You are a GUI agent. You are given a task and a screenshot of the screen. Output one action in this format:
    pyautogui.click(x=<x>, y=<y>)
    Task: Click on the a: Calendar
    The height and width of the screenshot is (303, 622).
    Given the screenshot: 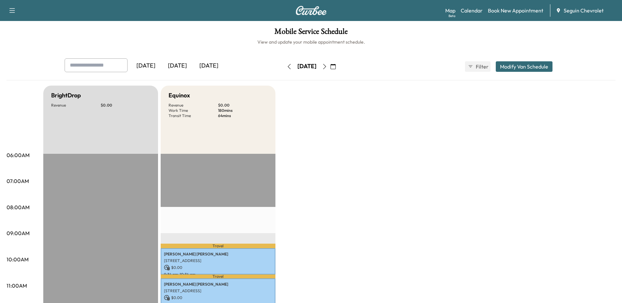 What is the action you would take?
    pyautogui.click(x=472, y=11)
    